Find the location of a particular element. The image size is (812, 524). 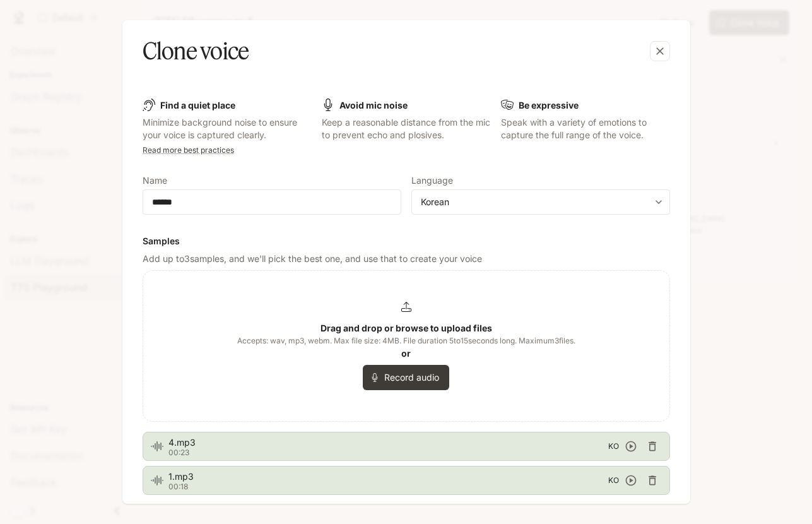

h6: Samples is located at coordinates (407, 241).